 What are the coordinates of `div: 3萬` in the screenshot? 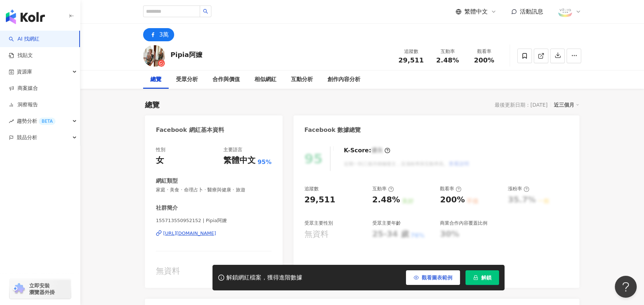 It's located at (164, 35).